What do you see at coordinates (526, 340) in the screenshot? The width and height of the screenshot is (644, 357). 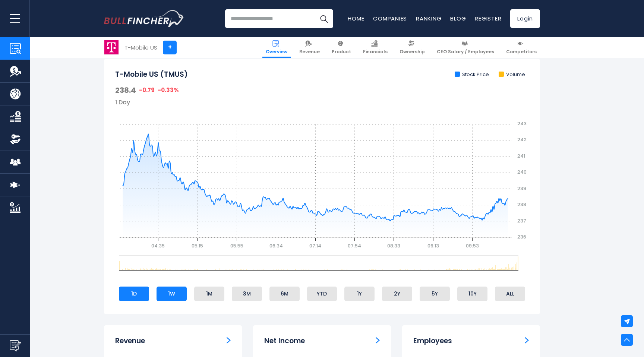 I see `a: Employees` at bounding box center [526, 340].